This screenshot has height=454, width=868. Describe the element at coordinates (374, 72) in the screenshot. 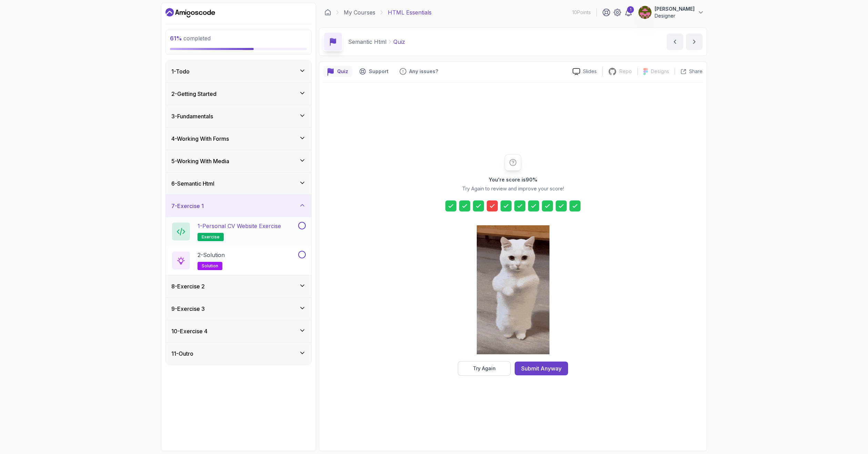

I see `button: Support button` at that location.